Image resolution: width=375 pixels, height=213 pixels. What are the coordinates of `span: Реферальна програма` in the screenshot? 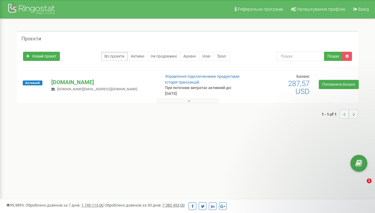 It's located at (260, 9).